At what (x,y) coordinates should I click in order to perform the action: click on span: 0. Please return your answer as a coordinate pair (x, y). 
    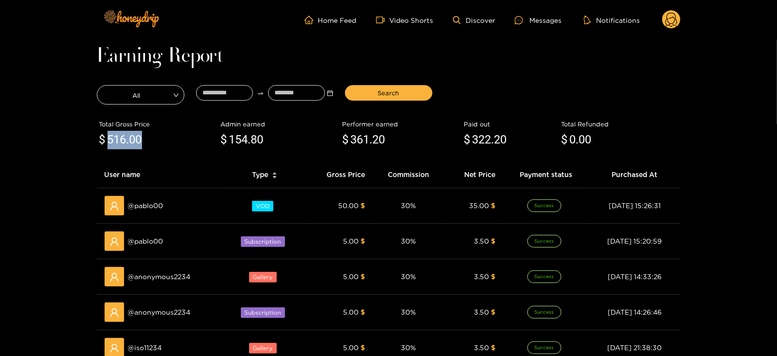
    Looking at the image, I should click on (573, 140).